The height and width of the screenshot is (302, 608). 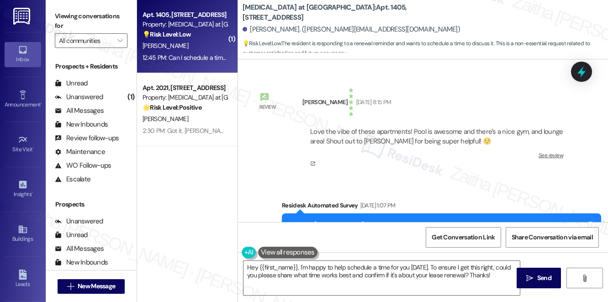 What do you see at coordinates (96, 286) in the screenshot?
I see `span: New Message` at bounding box center [96, 286].